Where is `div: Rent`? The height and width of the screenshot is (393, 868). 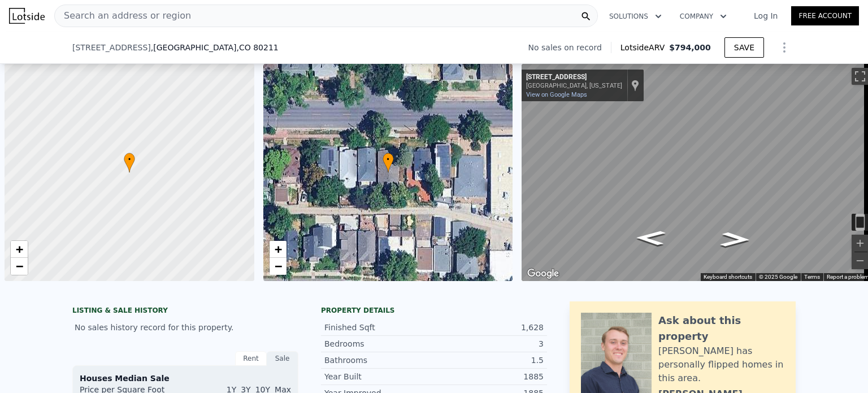
div: Rent is located at coordinates (251, 359).